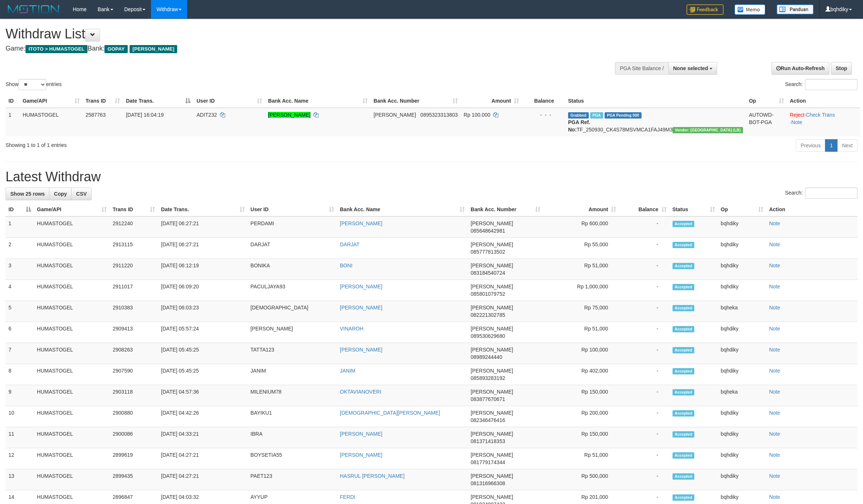  I want to click on th: Status: activate to sort column ascending, so click(693, 209).